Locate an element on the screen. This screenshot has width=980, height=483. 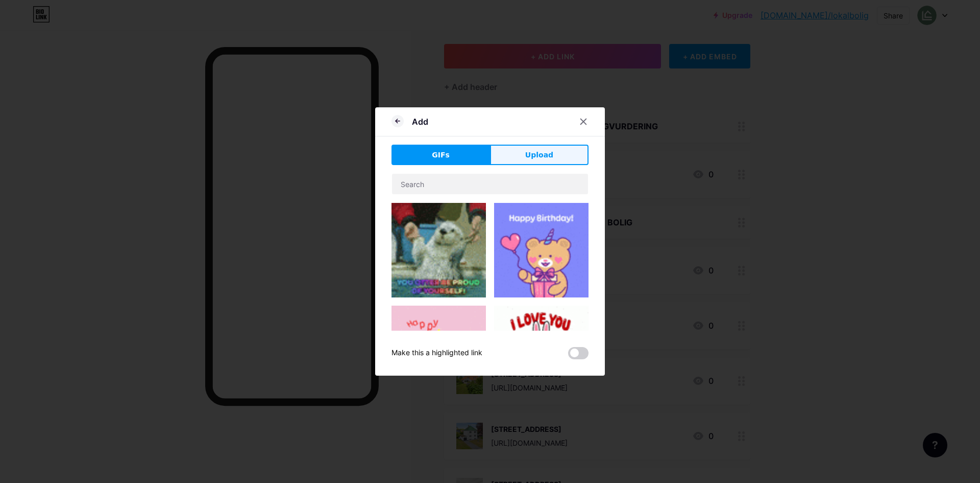
span: Upload is located at coordinates (539, 155).